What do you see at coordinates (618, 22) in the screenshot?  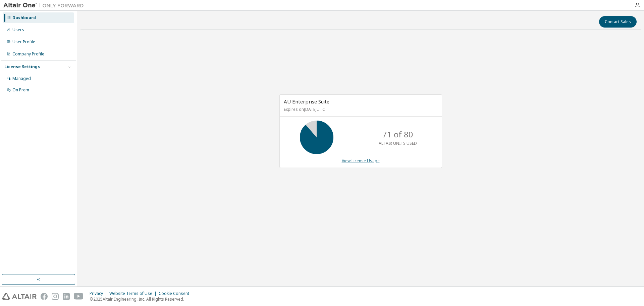 I see `button: Contact Sales` at bounding box center [618, 22].